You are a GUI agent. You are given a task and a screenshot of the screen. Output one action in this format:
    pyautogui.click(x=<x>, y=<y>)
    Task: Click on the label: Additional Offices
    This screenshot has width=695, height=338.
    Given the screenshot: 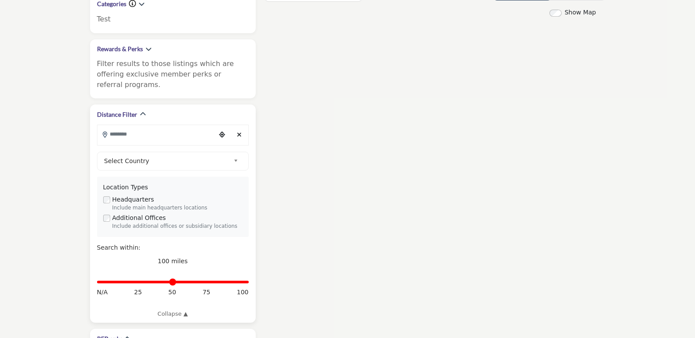 What is the action you would take?
    pyautogui.click(x=139, y=218)
    